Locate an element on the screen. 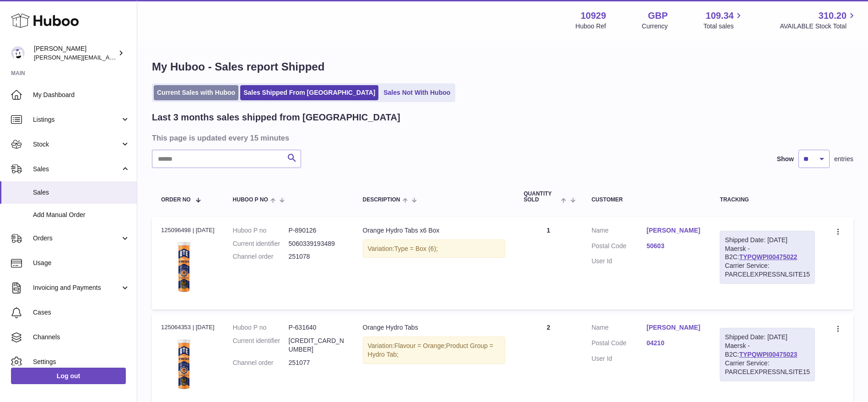 This screenshot has height=402, width=868. a: TYPQWPI00475022 is located at coordinates (768, 257).